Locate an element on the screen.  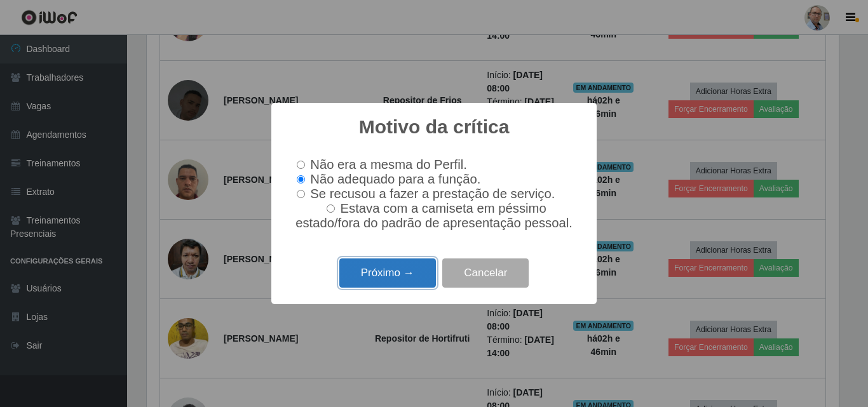
button: Cancelar is located at coordinates (485, 273).